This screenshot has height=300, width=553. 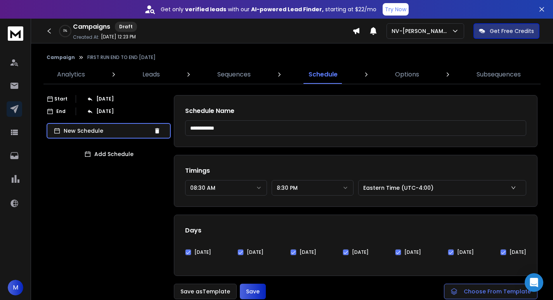 I want to click on button: M, so click(x=16, y=288).